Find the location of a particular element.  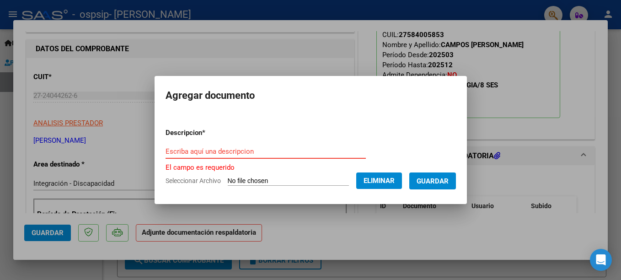

span: Seleccionar Archivo is located at coordinates (193, 181).